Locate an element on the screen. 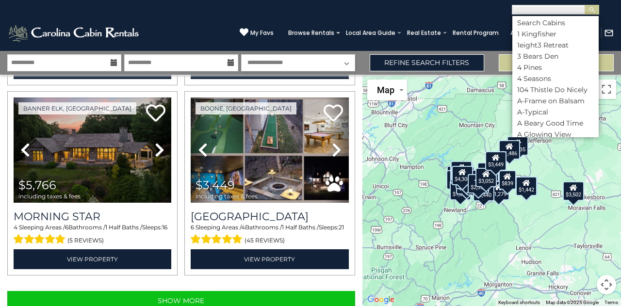  div: $1,425 is located at coordinates (466, 179).